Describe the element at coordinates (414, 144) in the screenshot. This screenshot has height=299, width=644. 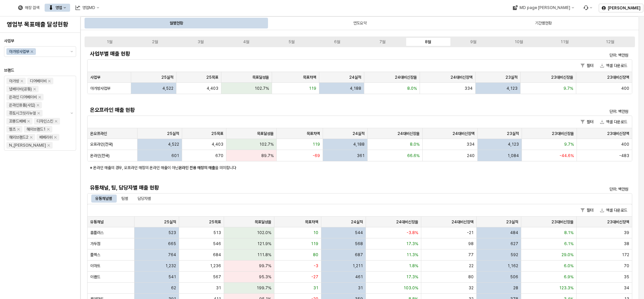
I see `span: 8.0%` at that location.